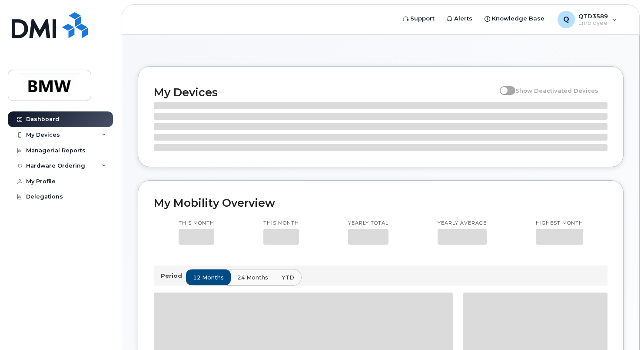 The image size is (644, 350). What do you see at coordinates (503, 86) in the screenshot?
I see `input: Show Deactivated Devices` at bounding box center [503, 86].